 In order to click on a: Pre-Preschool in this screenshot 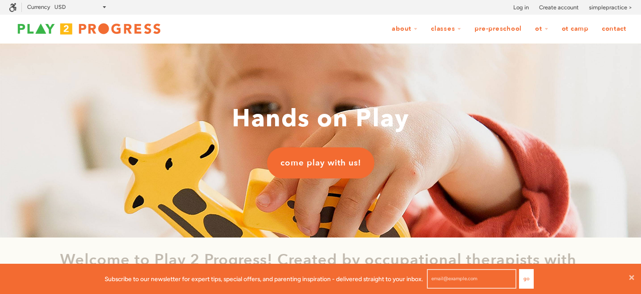, I will do `click(498, 29)`.